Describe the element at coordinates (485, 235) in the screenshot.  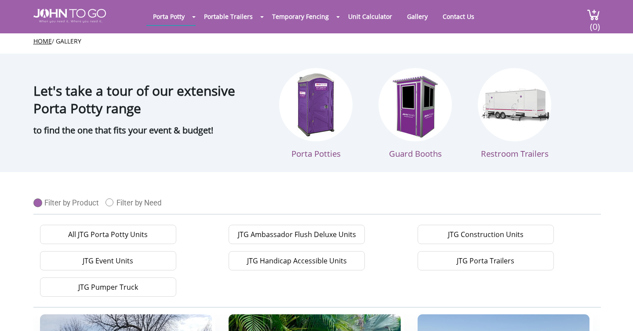
I see `a: JTG Construction Units` at that location.